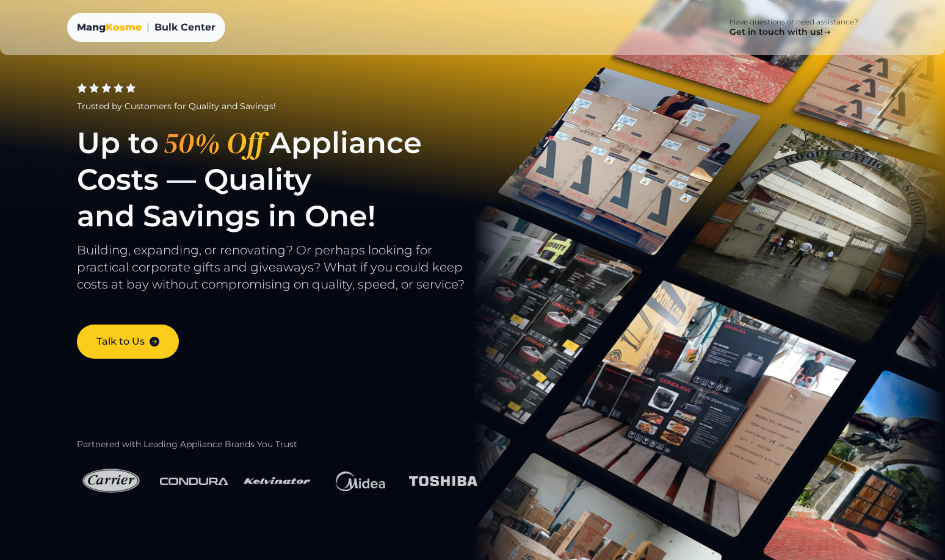  What do you see at coordinates (109, 27) in the screenshot?
I see `a: MangKosme` at bounding box center [109, 27].